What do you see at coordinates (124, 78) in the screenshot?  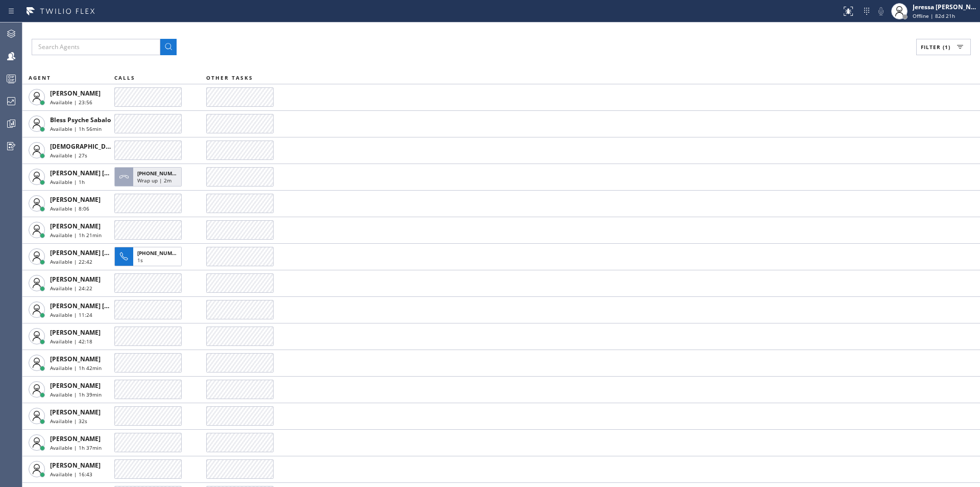 I see `span: CALLS` at bounding box center [124, 78].